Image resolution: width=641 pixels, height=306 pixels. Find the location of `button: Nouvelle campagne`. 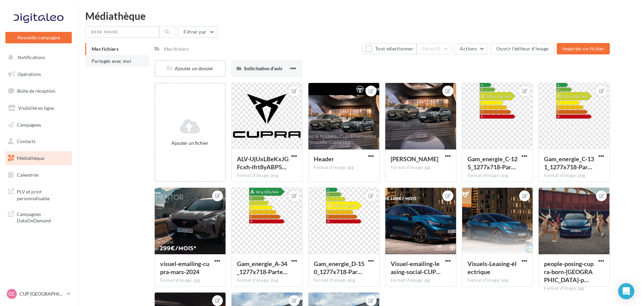

button: Nouvelle campagne is located at coordinates (39, 38).